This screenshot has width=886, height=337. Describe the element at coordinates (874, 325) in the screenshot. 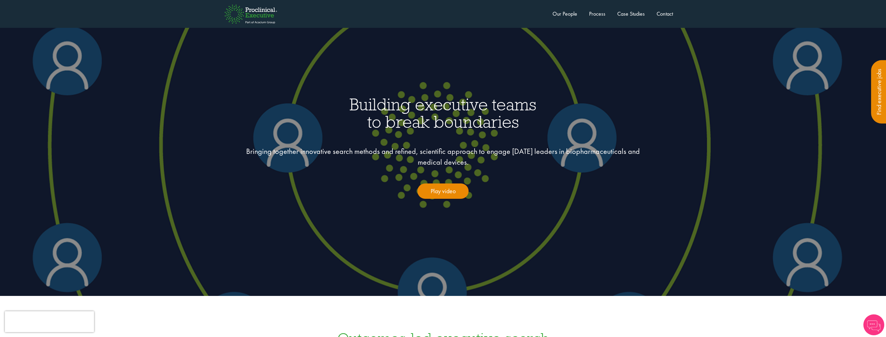

I see `img: Chatbot` at that location.